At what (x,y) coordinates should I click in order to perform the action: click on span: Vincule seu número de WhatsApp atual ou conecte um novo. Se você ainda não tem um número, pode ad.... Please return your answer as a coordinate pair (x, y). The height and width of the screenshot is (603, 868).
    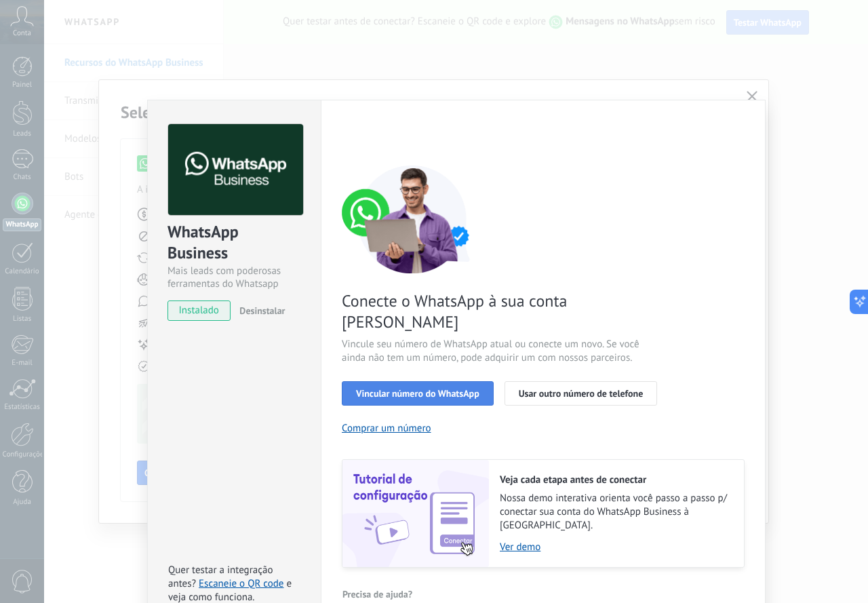
    Looking at the image, I should click on (503, 351).